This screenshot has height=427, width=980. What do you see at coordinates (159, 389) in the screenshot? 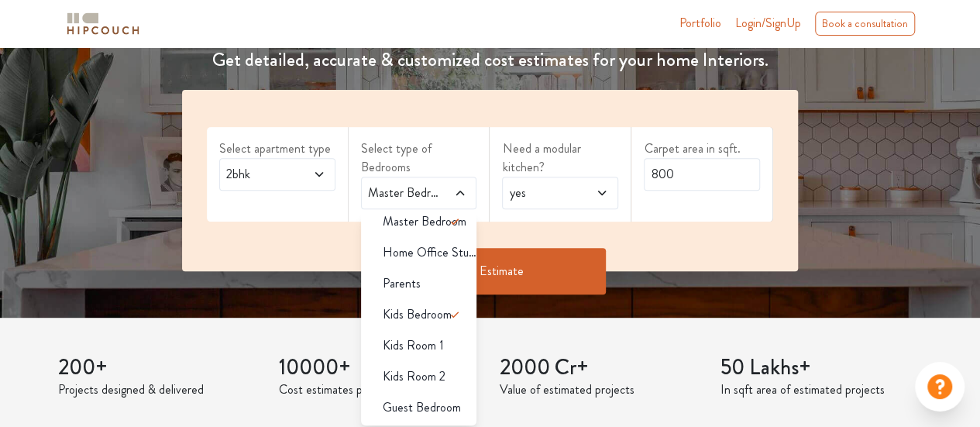
I see `p: Projects designed & delivered` at bounding box center [159, 389].